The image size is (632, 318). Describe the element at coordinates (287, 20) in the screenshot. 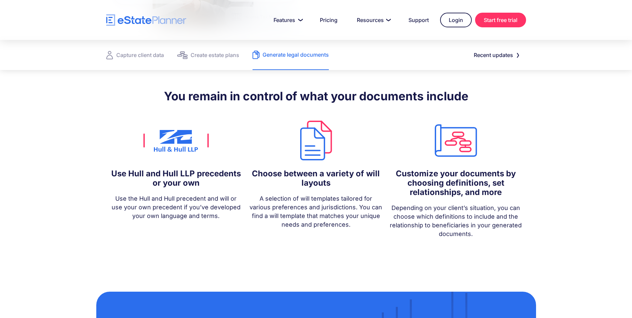

I see `a: Features` at that location.